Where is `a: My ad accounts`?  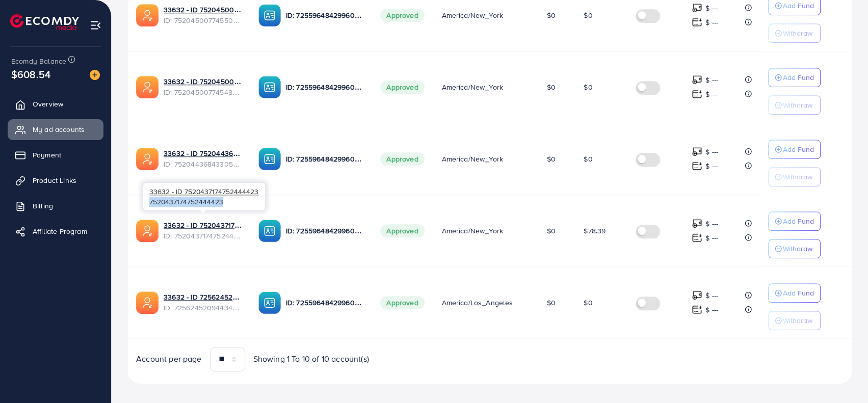 a: My ad accounts is located at coordinates (56, 130).